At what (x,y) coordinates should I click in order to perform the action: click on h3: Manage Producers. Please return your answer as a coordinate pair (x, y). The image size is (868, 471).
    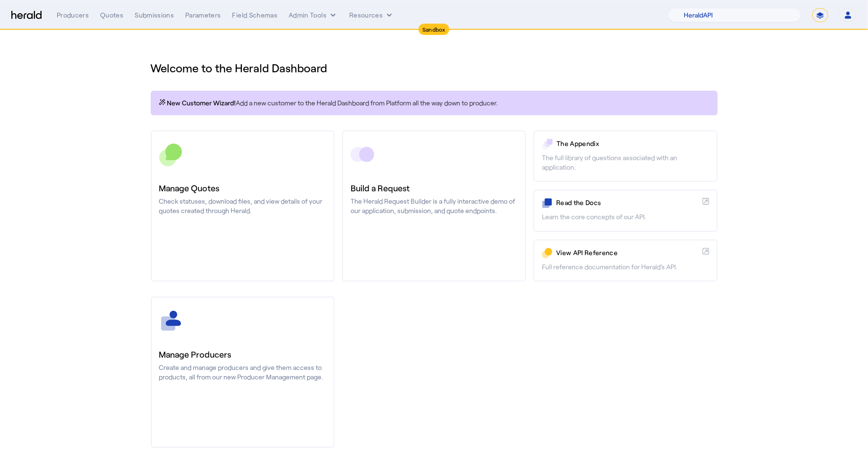
    Looking at the image, I should click on (242, 354).